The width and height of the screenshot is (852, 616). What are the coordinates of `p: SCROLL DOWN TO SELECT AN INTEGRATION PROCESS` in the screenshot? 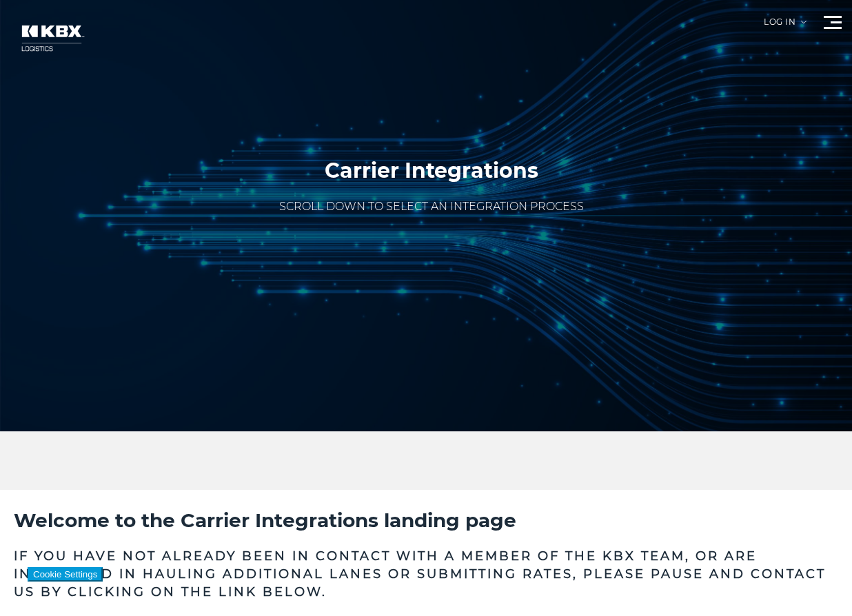 It's located at (431, 207).